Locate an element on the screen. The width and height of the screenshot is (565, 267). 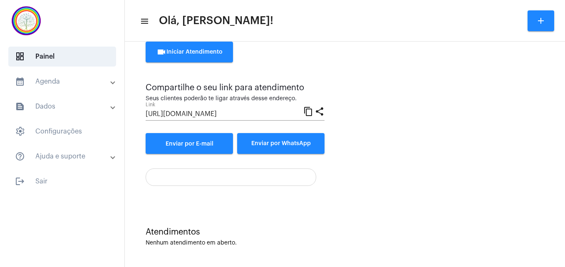
span: Enviar por E-mail is located at coordinates (189, 144).